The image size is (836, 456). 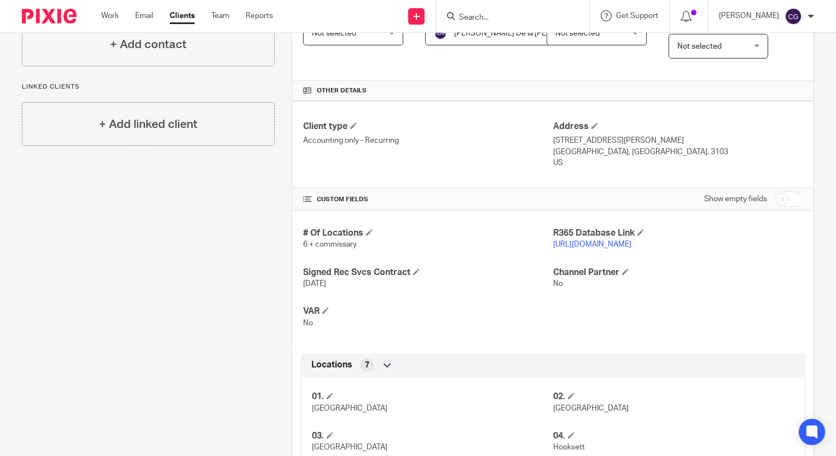 I want to click on h4: 02., so click(x=673, y=397).